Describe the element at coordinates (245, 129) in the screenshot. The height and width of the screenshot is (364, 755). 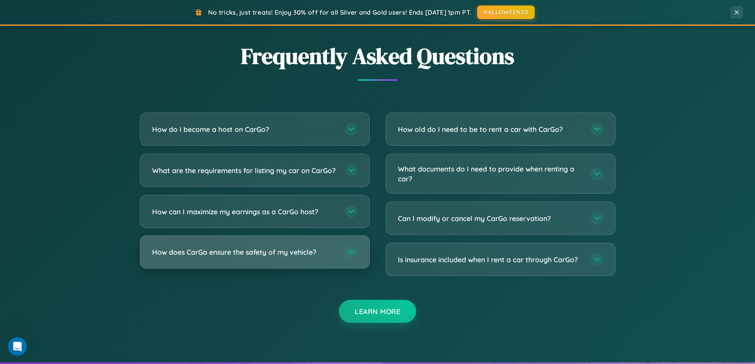
I see `h3: How do I become a host on CarGo?` at that location.